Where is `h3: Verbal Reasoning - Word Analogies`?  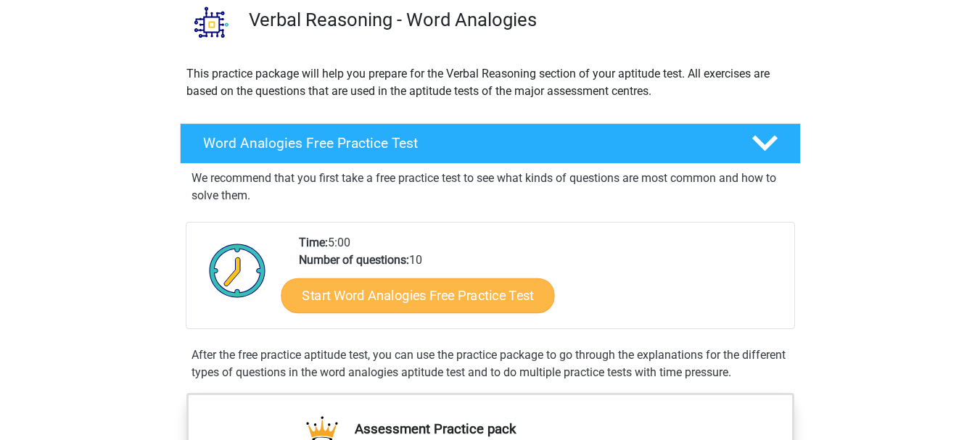
h3: Verbal Reasoning - Word Analogies is located at coordinates (518, 20).